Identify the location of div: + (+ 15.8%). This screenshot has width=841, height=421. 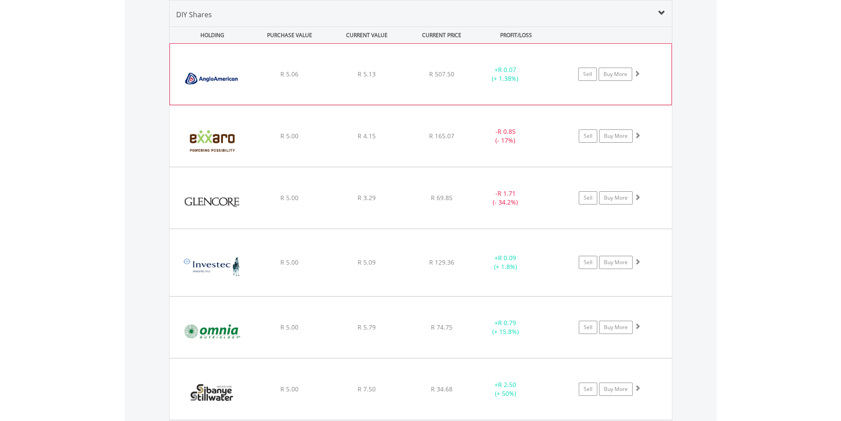
(505, 327).